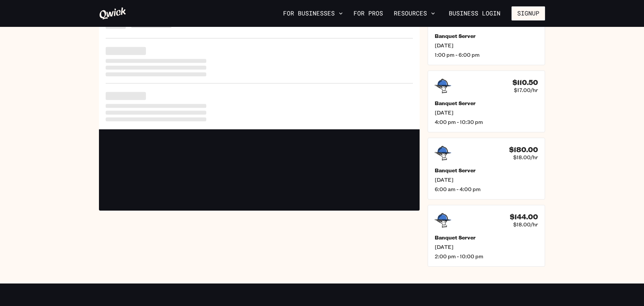 This screenshot has height=306, width=644. What do you see at coordinates (525, 82) in the screenshot?
I see `h4: $110.50` at bounding box center [525, 82].